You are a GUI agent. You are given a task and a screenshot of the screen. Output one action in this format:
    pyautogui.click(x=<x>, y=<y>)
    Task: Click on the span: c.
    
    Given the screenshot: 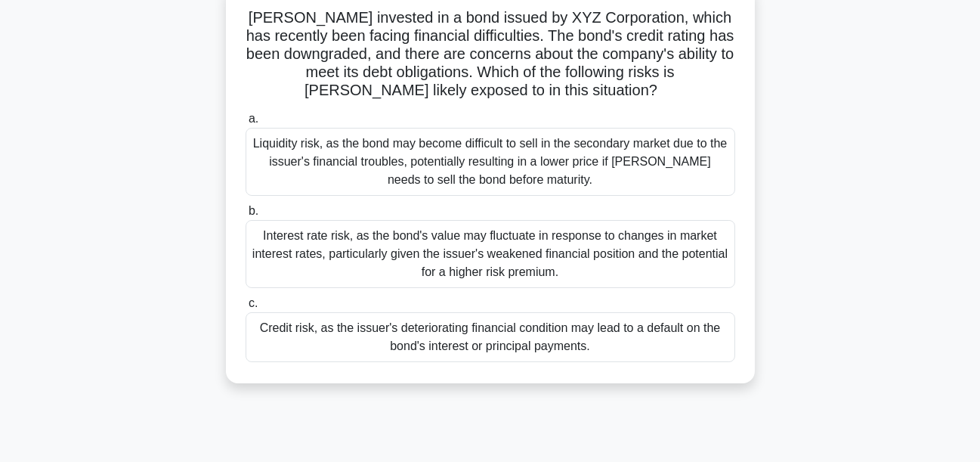 What is the action you would take?
    pyautogui.click(x=253, y=303)
    